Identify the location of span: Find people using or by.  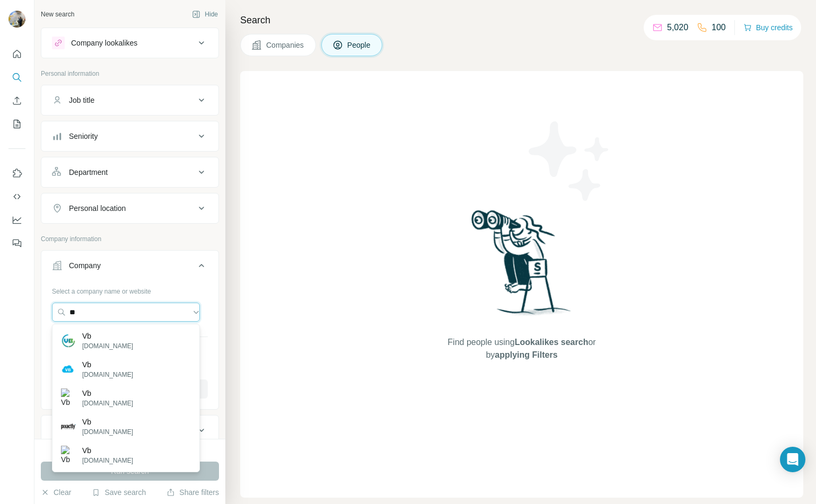
(522, 349).